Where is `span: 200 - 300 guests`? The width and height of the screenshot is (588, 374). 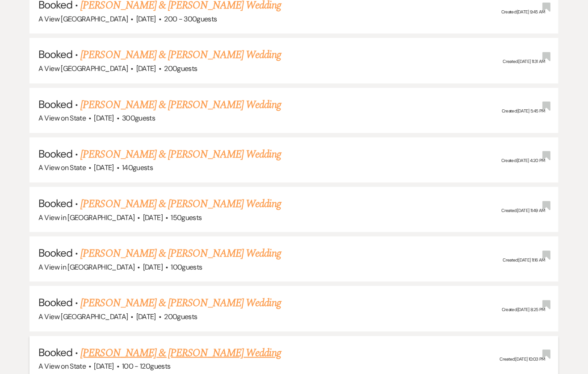
span: 200 - 300 guests is located at coordinates (190, 19).